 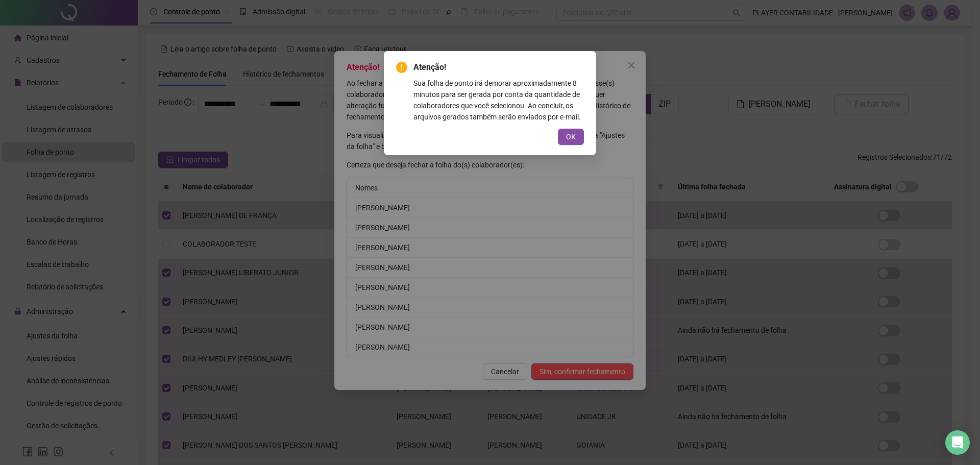 I want to click on span: OK, so click(x=570, y=136).